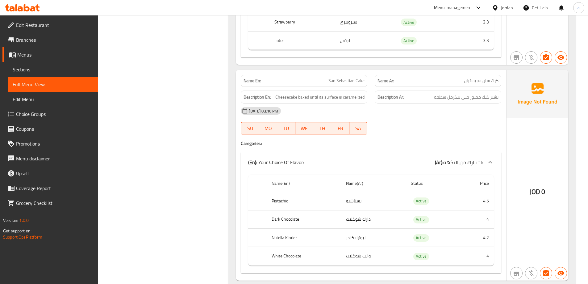  I want to click on img: Ae5nvW7+0k+MAAAAAElFTkSuQmCC, so click(538, 94).